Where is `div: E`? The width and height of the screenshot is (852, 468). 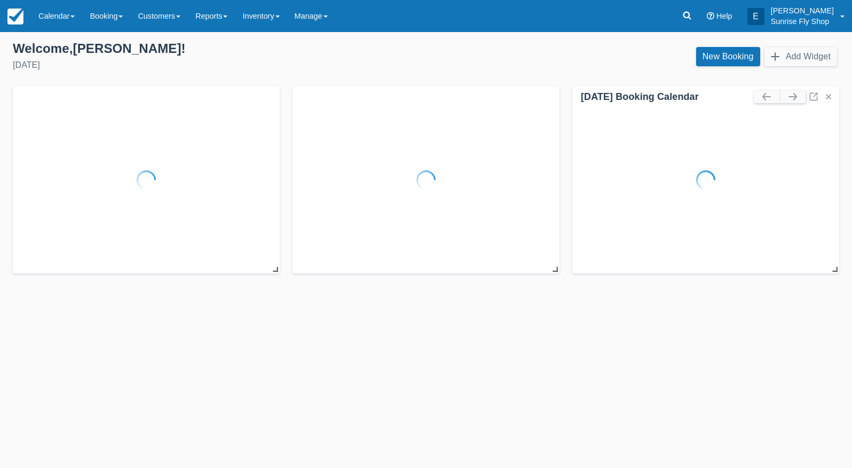 div: E is located at coordinates (756, 17).